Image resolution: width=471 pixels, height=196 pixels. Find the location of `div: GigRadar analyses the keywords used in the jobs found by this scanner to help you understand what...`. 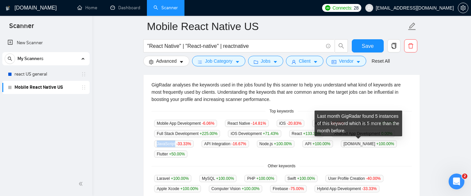

div: GigRadar analyses the keywords used in the jobs found by this scanner to help you understand what... is located at coordinates (282, 92).